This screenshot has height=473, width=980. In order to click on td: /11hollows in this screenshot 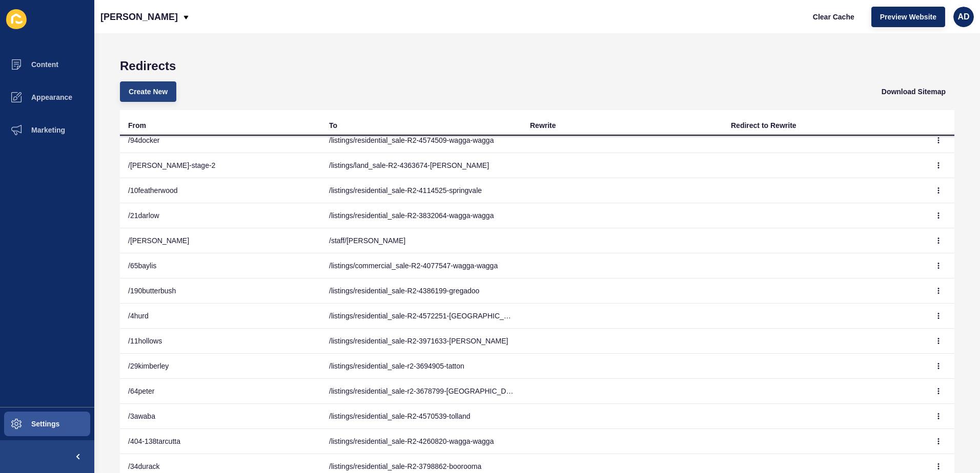, I will do `click(220, 341)`.